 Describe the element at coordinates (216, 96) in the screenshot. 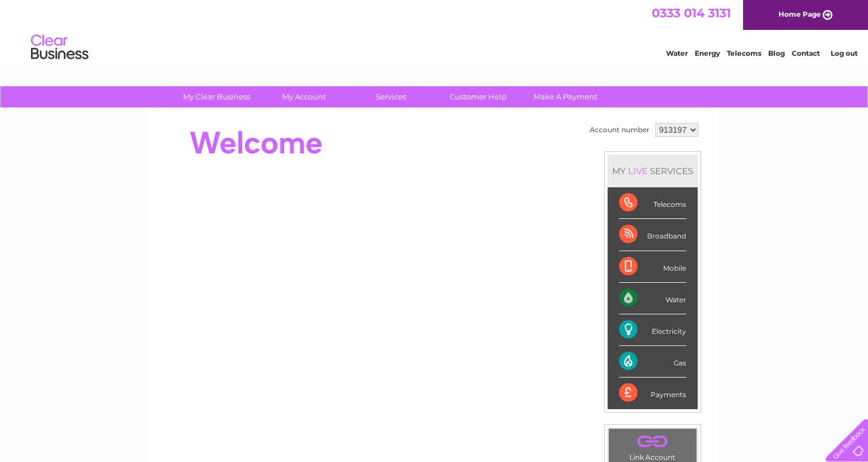

I see `a: My Clear Business` at that location.